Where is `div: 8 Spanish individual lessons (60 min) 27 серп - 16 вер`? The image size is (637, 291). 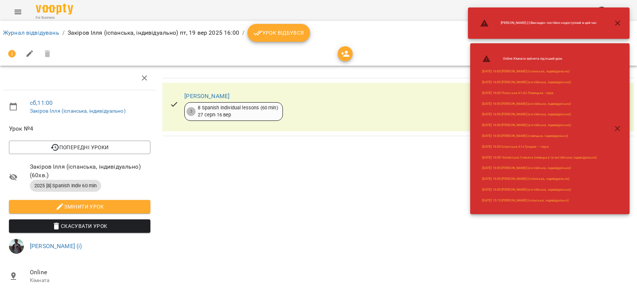 div: 8 Spanish individual lessons (60 min) 27 серп - 16 вер is located at coordinates (238, 111).